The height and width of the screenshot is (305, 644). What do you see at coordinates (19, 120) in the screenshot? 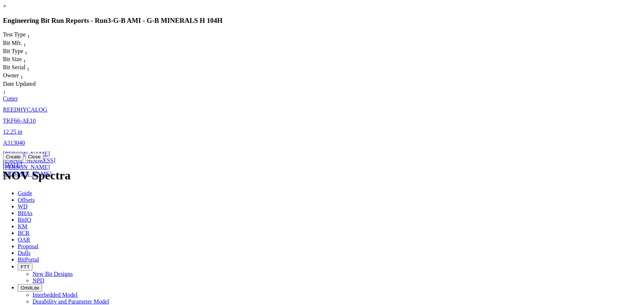
I see `span: TKF66-AE10` at bounding box center [19, 120].